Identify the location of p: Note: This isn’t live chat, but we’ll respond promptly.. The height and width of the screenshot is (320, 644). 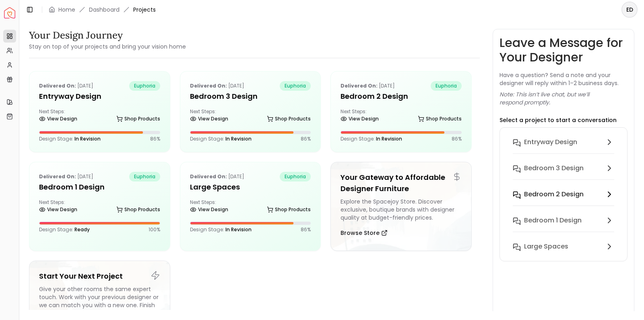
(563, 98).